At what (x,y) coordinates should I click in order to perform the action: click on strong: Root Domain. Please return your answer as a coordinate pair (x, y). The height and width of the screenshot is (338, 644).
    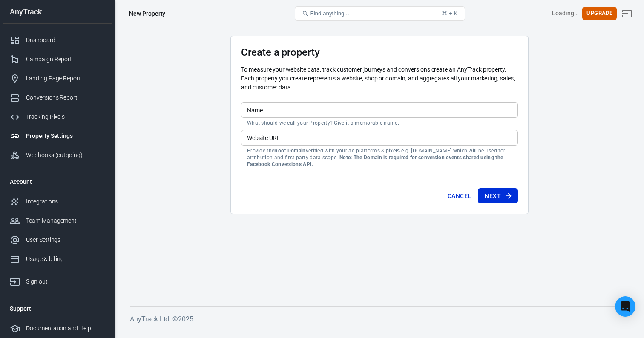
    Looking at the image, I should click on (290, 151).